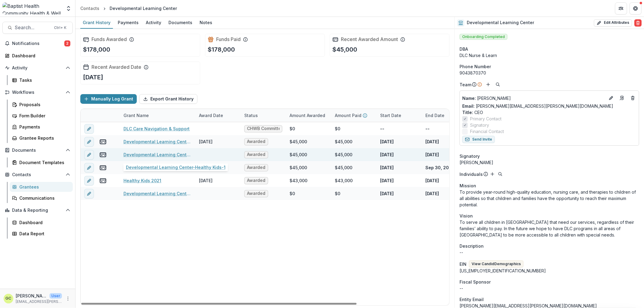 This screenshot has height=308, width=644. I want to click on p: $45,000, so click(344, 49).